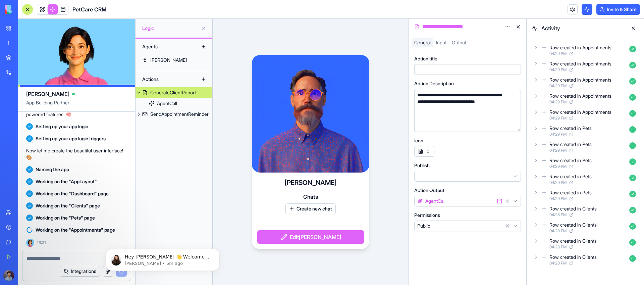 This screenshot has height=285, width=644. I want to click on span: General, so click(422, 42).